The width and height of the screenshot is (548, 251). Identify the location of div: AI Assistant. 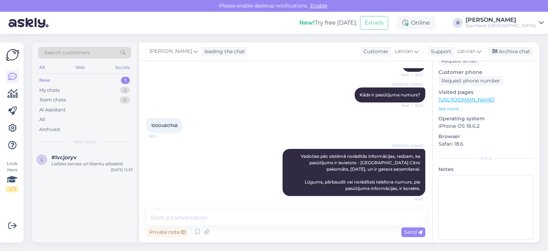
(52, 110).